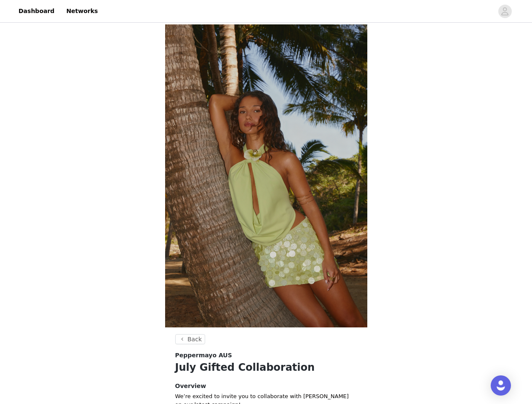 This screenshot has height=404, width=532. I want to click on h1: July Gifted Collaboration, so click(266, 367).